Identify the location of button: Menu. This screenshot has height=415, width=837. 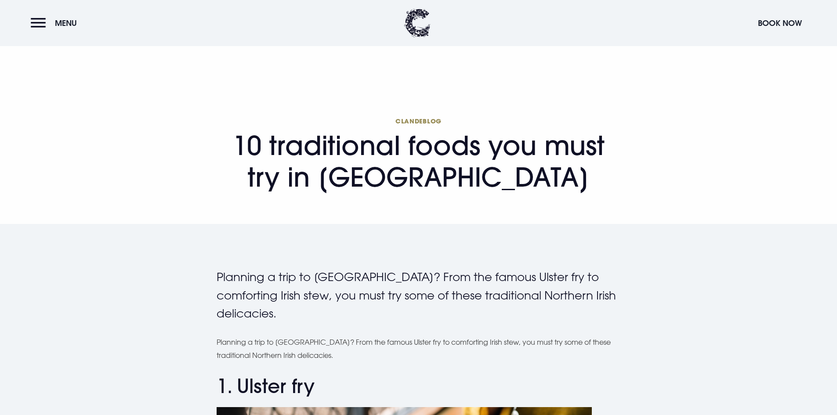
(56, 23).